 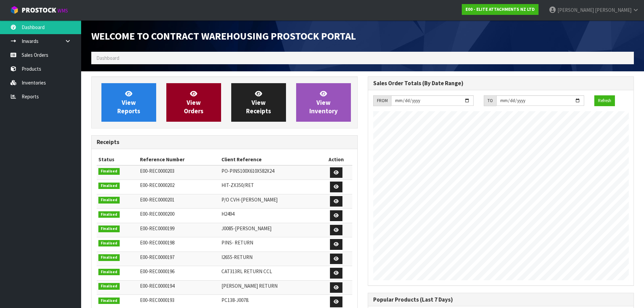 I want to click on h3: Sales Order Totals (By Date Range), so click(x=501, y=83).